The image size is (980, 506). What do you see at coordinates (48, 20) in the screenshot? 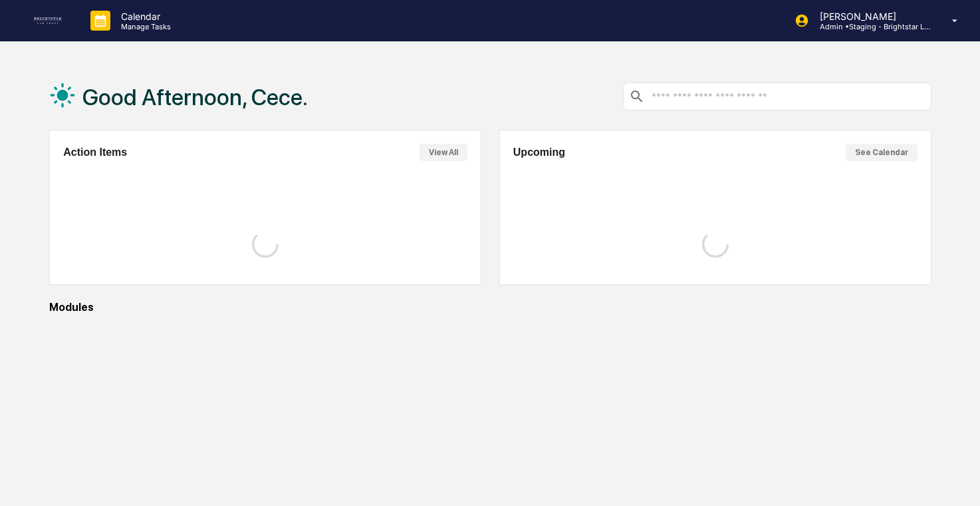
I see `img: logo` at bounding box center [48, 20].